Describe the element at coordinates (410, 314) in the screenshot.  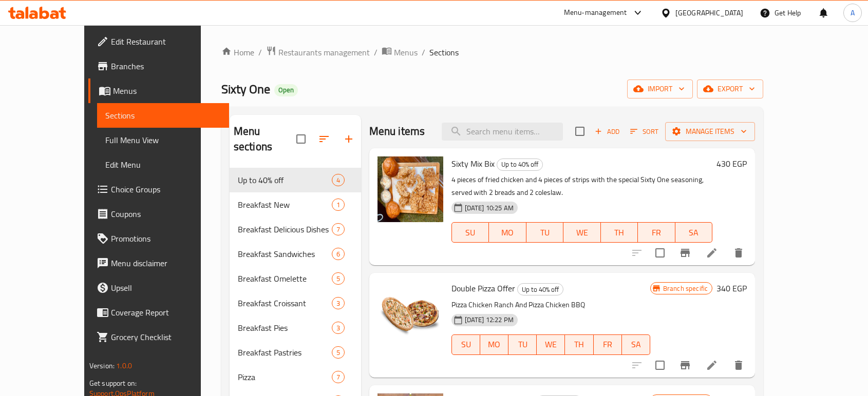
I see `img: Double Pizza Offer` at that location.